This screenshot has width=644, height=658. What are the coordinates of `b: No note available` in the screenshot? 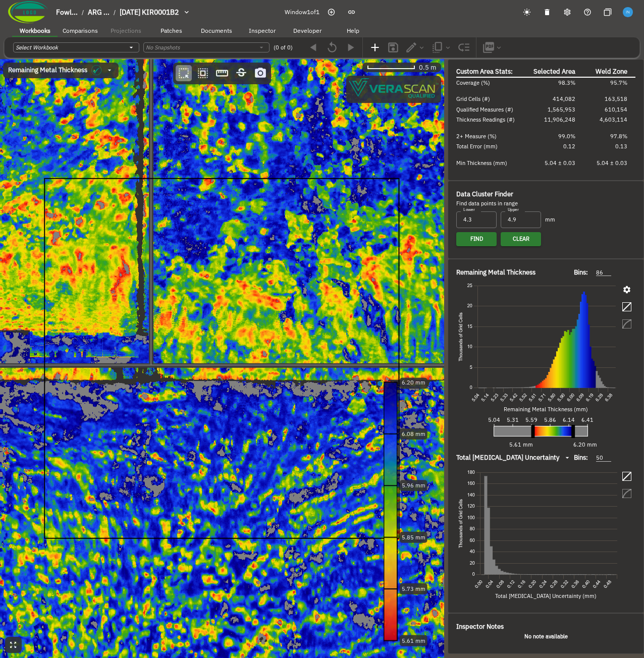 It's located at (546, 636).